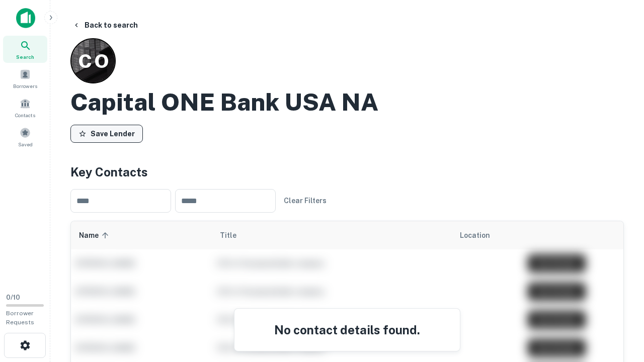 The width and height of the screenshot is (644, 362). What do you see at coordinates (347, 172) in the screenshot?
I see `h4: Key Contacts` at bounding box center [347, 172].